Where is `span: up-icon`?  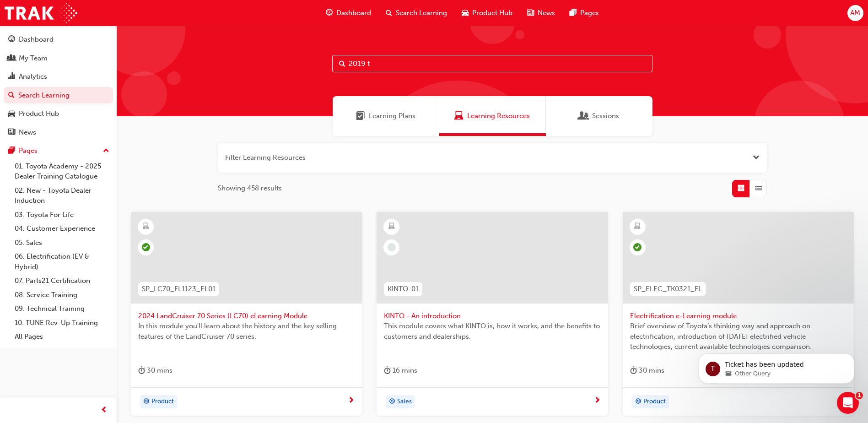 span: up-icon is located at coordinates (106, 151).